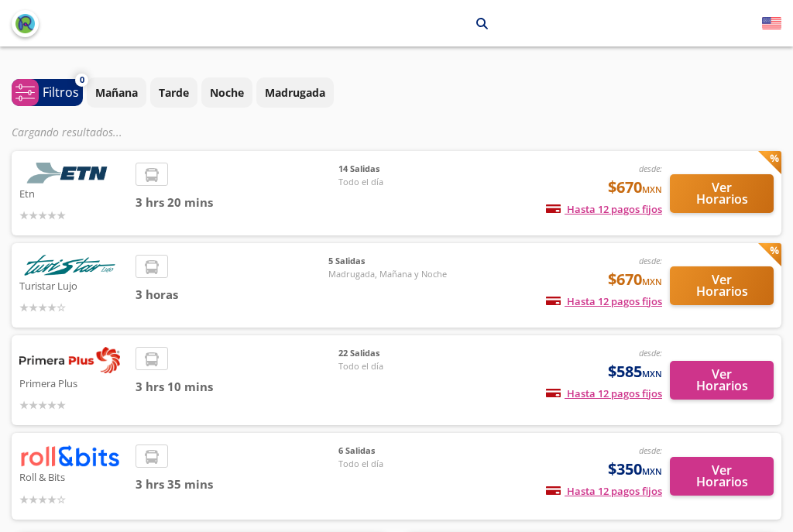  What do you see at coordinates (173, 92) in the screenshot?
I see `button: Tarde` at bounding box center [173, 92].